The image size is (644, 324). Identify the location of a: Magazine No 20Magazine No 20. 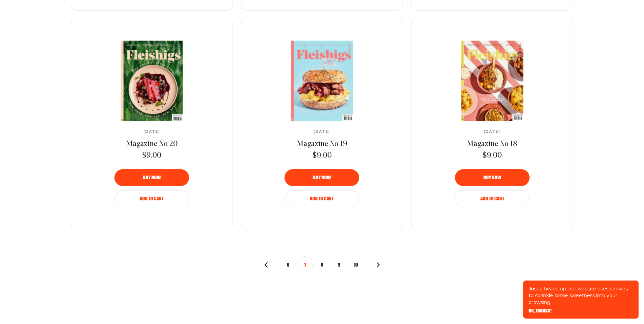
(152, 81).